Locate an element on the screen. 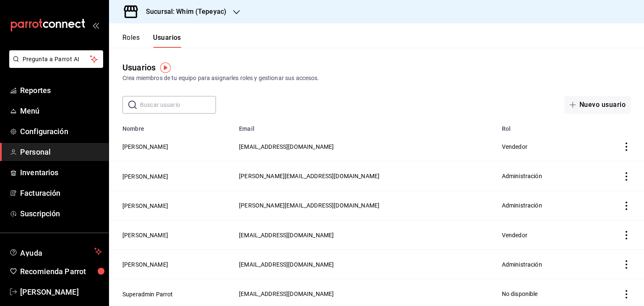  span: Inventarios is located at coordinates (61, 172).